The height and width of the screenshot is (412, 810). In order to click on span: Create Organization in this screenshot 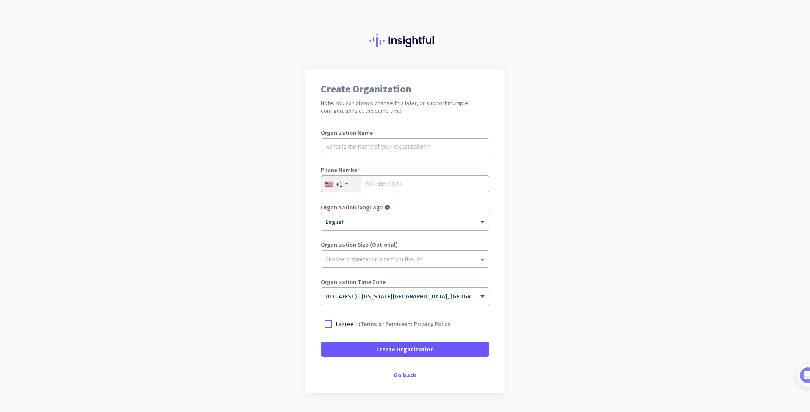, I will do `click(405, 349)`.